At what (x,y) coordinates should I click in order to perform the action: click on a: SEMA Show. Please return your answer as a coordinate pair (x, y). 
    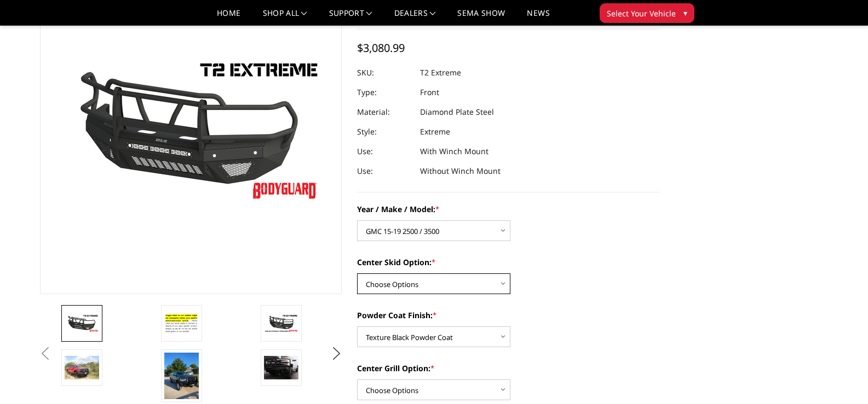
    Looking at the image, I should click on (481, 17).